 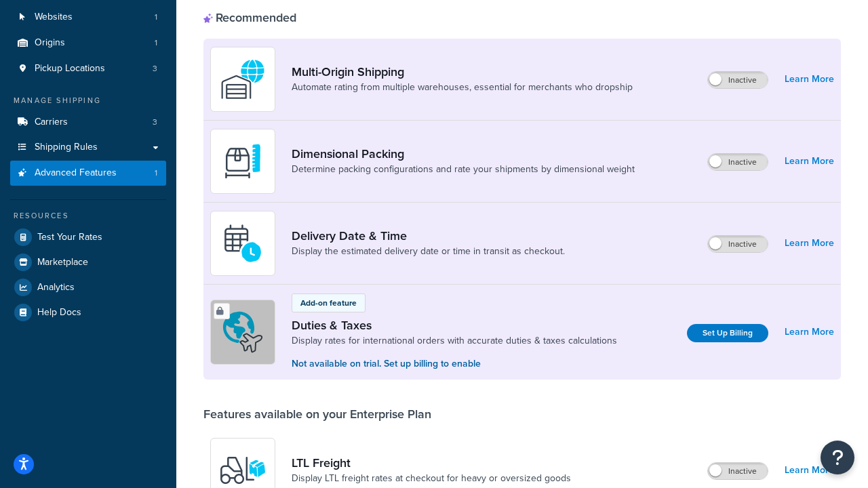 What do you see at coordinates (88, 43) in the screenshot?
I see `li: Origins` at bounding box center [88, 43].